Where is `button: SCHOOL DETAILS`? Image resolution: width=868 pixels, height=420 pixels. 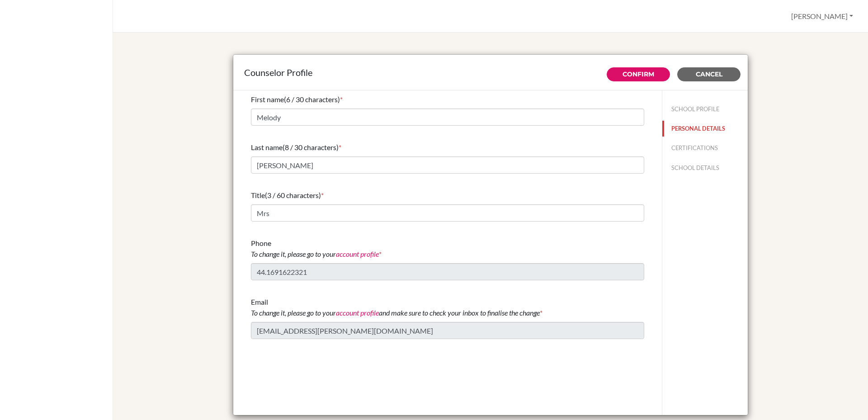
button: SCHOOL DETAILS is located at coordinates (705, 168).